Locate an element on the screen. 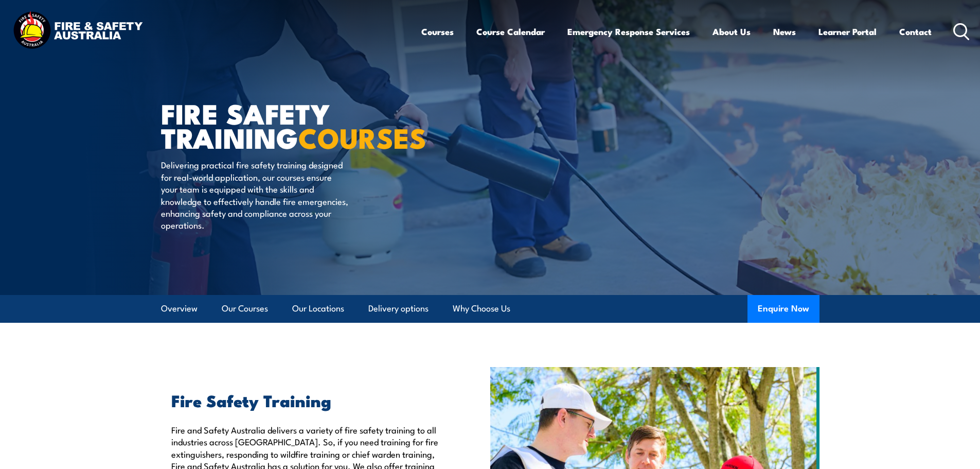  strong: COURSES is located at coordinates (362, 136).